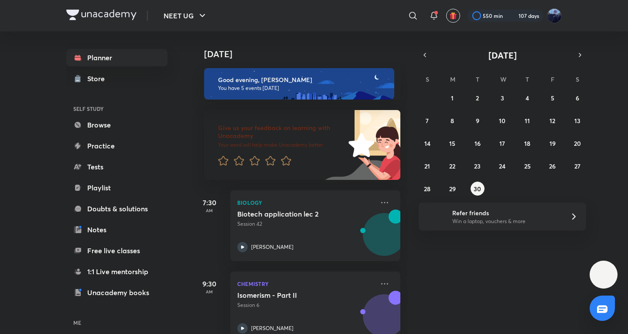 This screenshot has height=334, width=628. I want to click on a: Practice, so click(117, 146).